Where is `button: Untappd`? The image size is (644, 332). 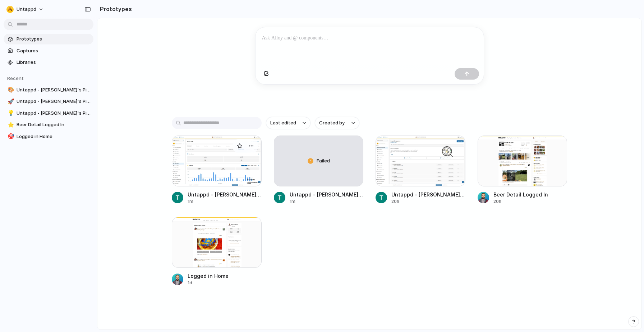
button: Untappd is located at coordinates (25, 10).